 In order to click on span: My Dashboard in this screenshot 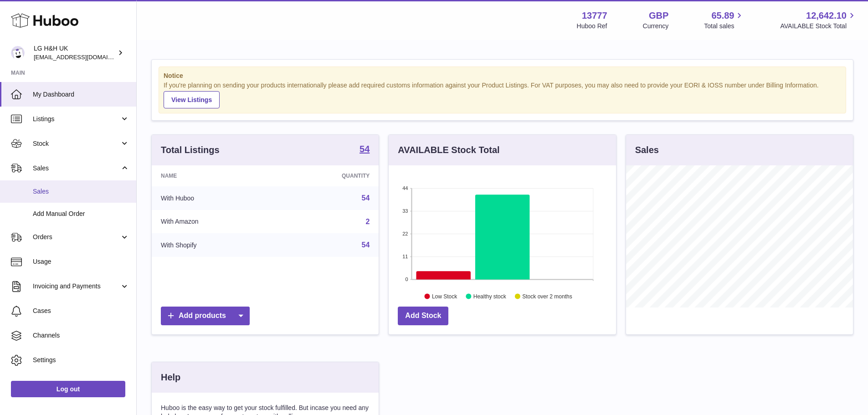, I will do `click(81, 94)`.